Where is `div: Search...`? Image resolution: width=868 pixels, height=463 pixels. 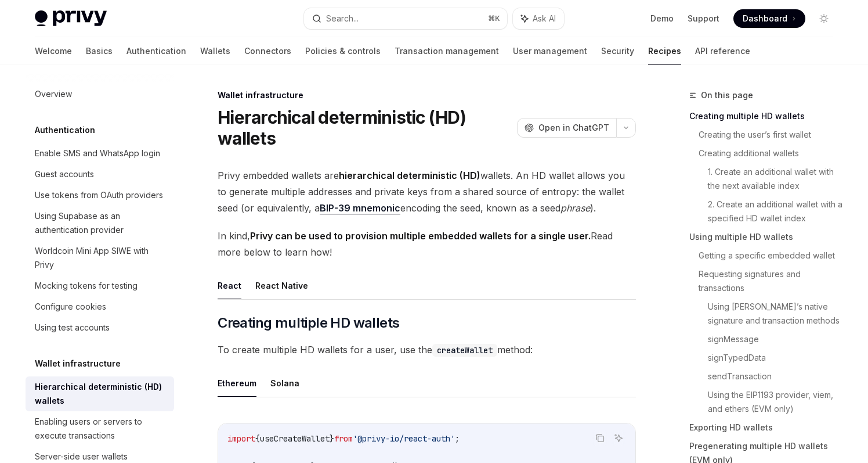 div: Search... is located at coordinates (343, 19).